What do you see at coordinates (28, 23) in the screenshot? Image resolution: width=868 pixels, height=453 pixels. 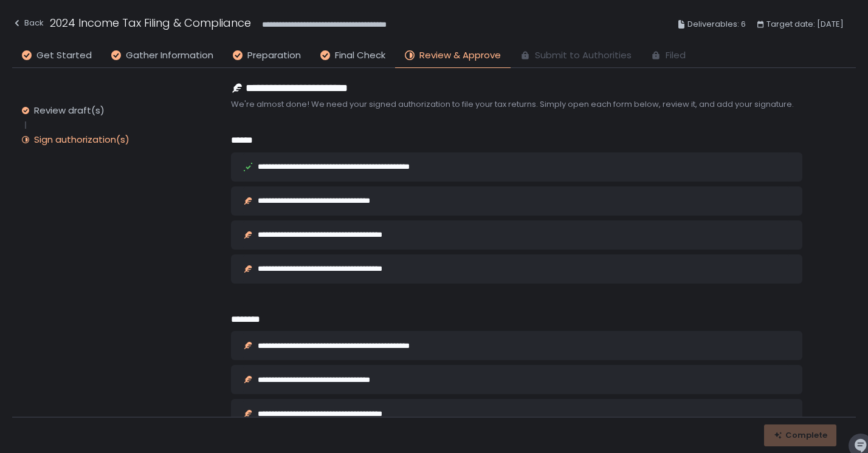 I see `div: Back` at bounding box center [28, 23].